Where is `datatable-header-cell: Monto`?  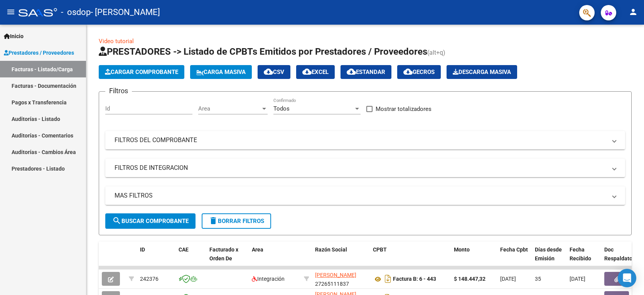
datatable-header-cell: Monto is located at coordinates (474, 258).